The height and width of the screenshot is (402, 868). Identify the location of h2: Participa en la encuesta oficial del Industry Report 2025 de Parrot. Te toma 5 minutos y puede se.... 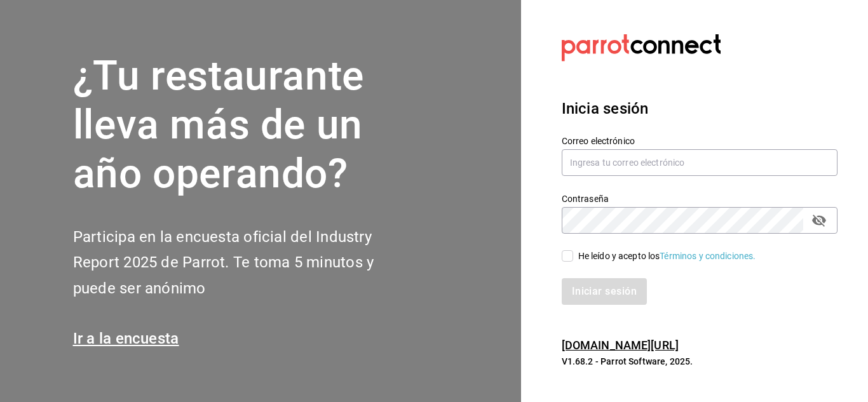
(245, 263).